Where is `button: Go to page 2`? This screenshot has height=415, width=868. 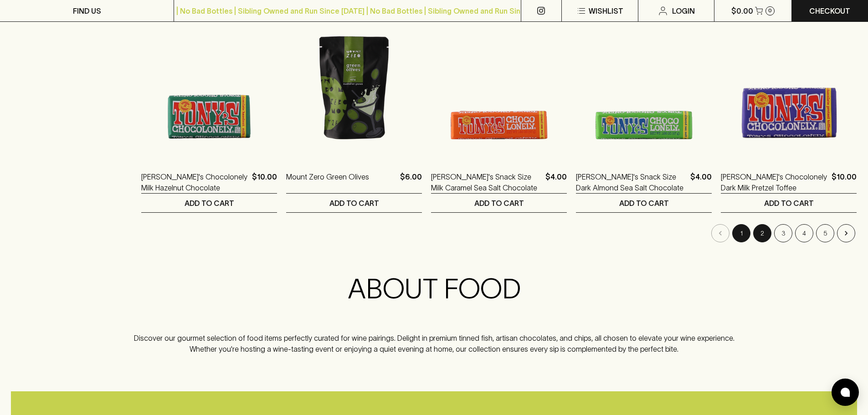 button: Go to page 2 is located at coordinates (762, 234).